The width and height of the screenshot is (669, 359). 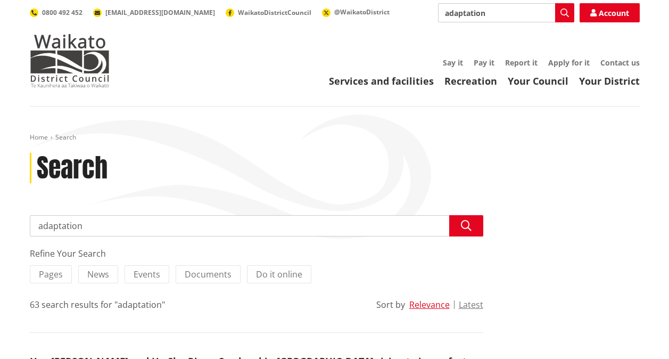 I want to click on a: Your Council, so click(x=538, y=81).